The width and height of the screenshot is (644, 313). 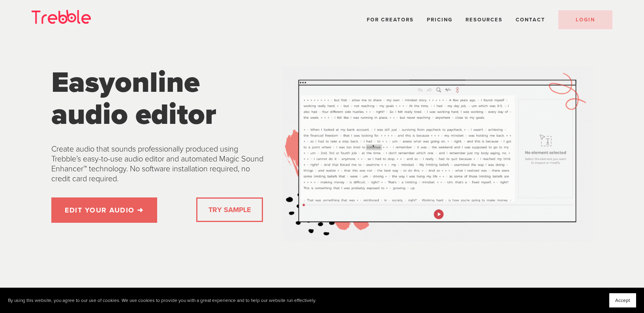 What do you see at coordinates (61, 17) in the screenshot?
I see `img: Trebble` at bounding box center [61, 17].